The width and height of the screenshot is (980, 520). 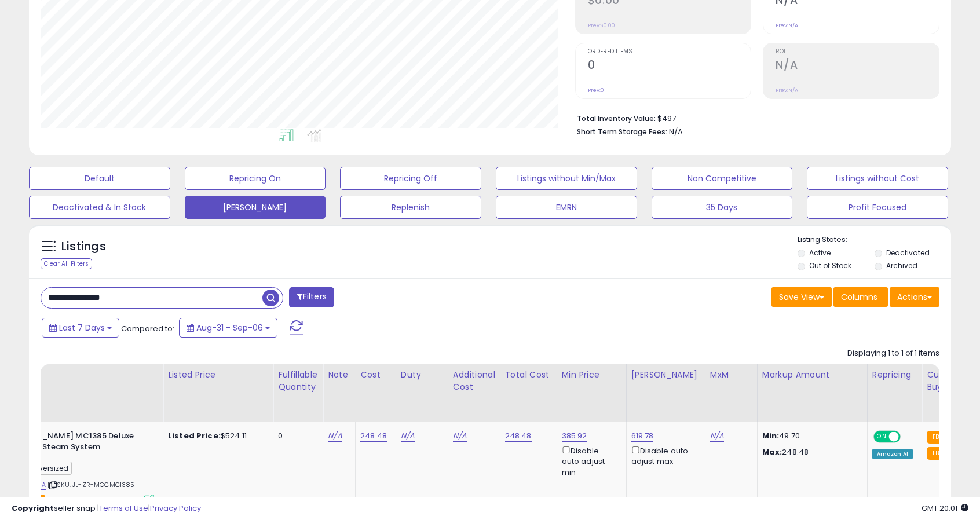 I want to click on div: Note, so click(x=339, y=375).